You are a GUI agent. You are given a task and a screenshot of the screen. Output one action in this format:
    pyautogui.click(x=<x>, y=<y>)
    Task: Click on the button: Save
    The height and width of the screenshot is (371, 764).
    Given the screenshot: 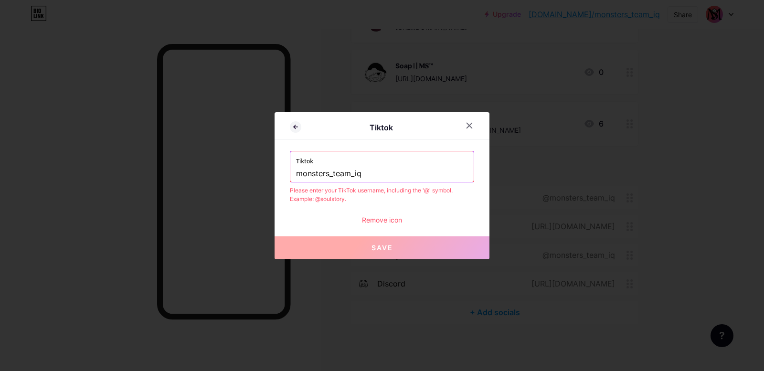 What is the action you would take?
    pyautogui.click(x=382, y=248)
    